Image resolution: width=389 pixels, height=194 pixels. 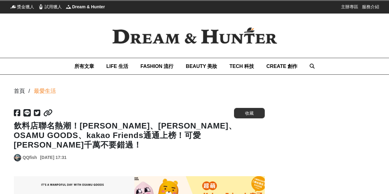 I want to click on button: 收藏, so click(x=250, y=113).